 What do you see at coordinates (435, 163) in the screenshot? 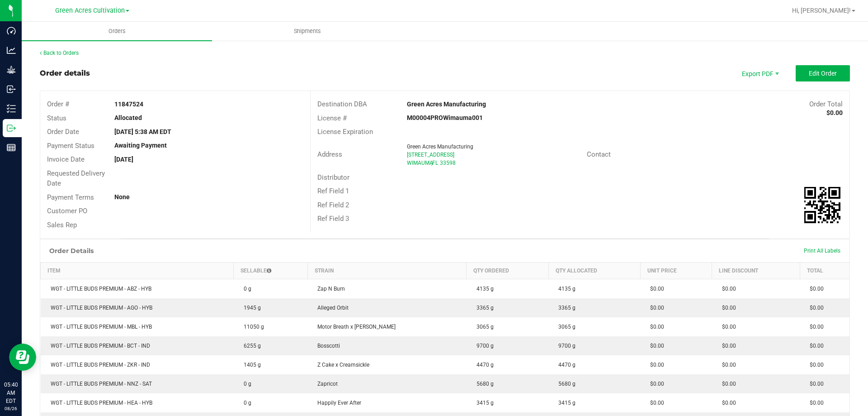
I see `span: FL` at bounding box center [435, 163].